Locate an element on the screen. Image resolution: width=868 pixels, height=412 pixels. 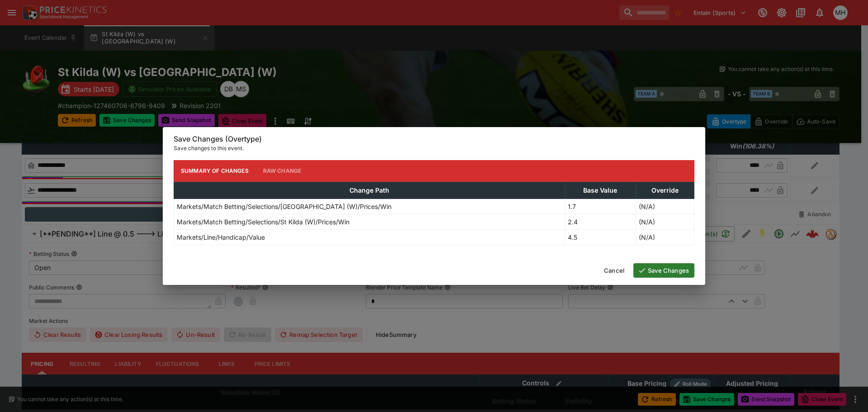
p: Save changes to this event. is located at coordinates (434, 148).